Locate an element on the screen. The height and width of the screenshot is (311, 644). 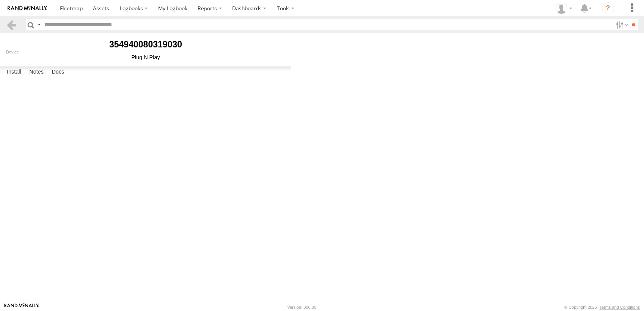
a: Terms and Conditions is located at coordinates (620, 307).